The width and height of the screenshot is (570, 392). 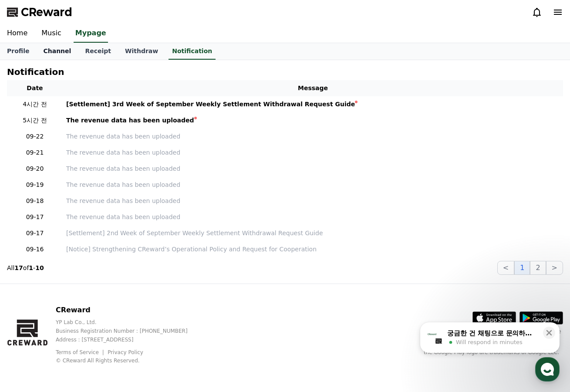 What do you see at coordinates (35, 185) in the screenshot?
I see `p: 09-19` at bounding box center [35, 185].